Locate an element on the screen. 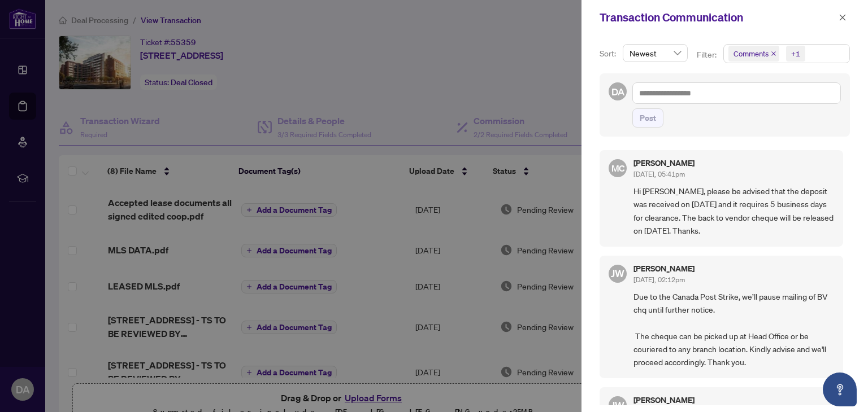 Image resolution: width=868 pixels, height=412 pixels. div: +1 is located at coordinates (795, 54).